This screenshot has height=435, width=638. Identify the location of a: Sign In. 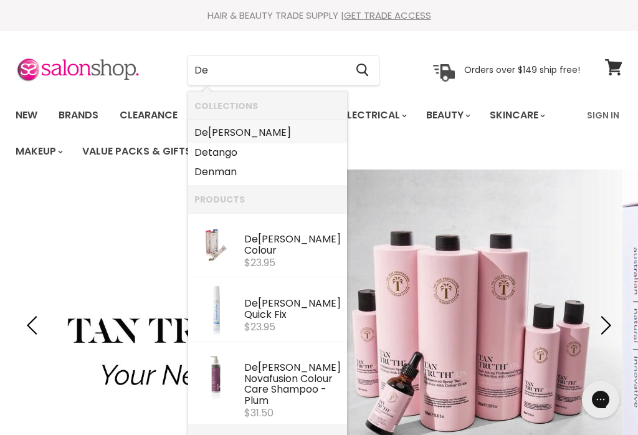
(603, 115).